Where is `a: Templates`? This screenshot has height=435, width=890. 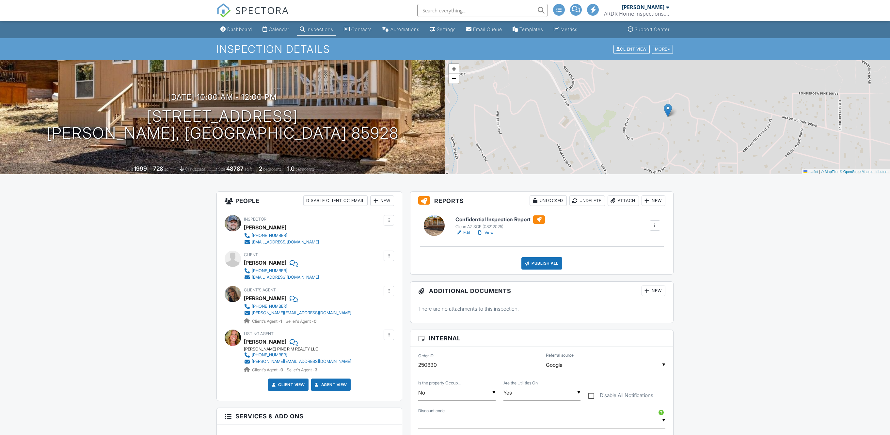 a: Templates is located at coordinates (528, 29).